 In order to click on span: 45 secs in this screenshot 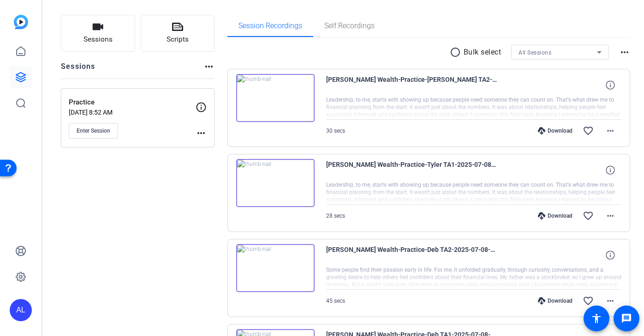, I will do `click(336, 301)`.